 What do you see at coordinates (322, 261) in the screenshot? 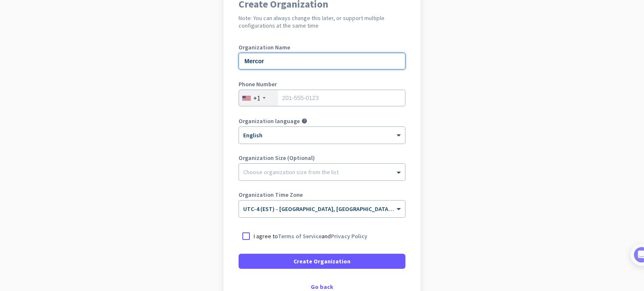
I see `span: Create Organization` at bounding box center [322, 261].